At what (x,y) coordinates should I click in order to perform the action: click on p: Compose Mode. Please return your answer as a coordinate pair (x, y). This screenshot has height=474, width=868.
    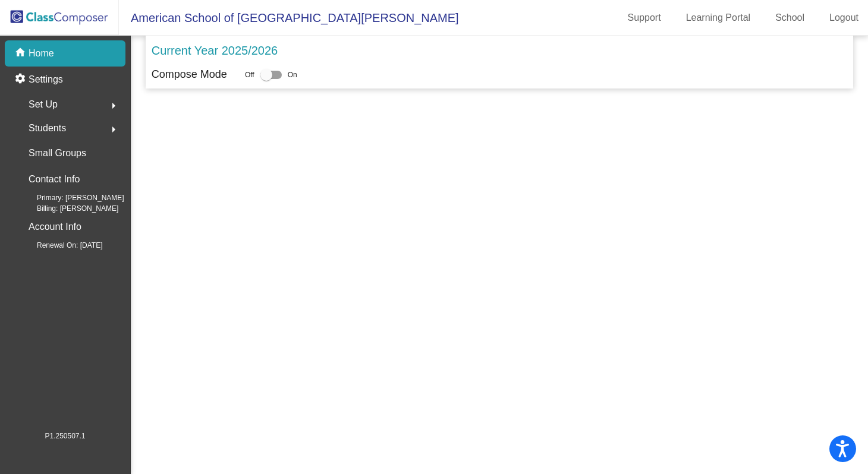
    Looking at the image, I should click on (189, 74).